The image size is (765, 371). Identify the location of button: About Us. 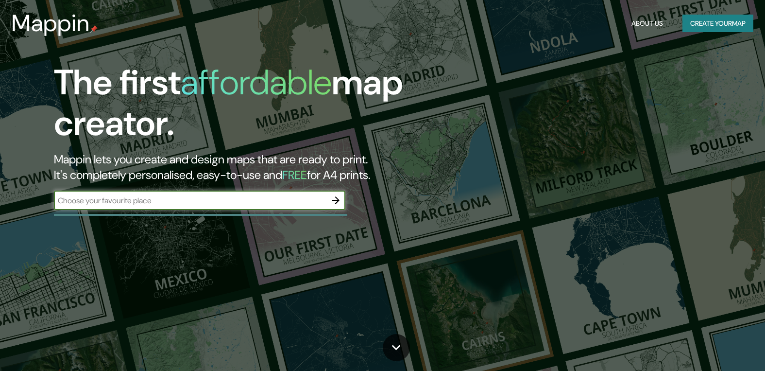
(647, 23).